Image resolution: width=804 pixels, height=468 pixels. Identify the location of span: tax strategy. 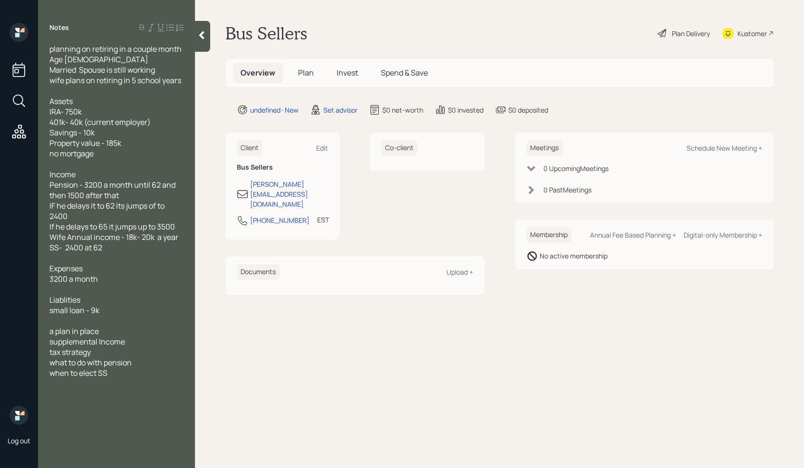
(70, 352).